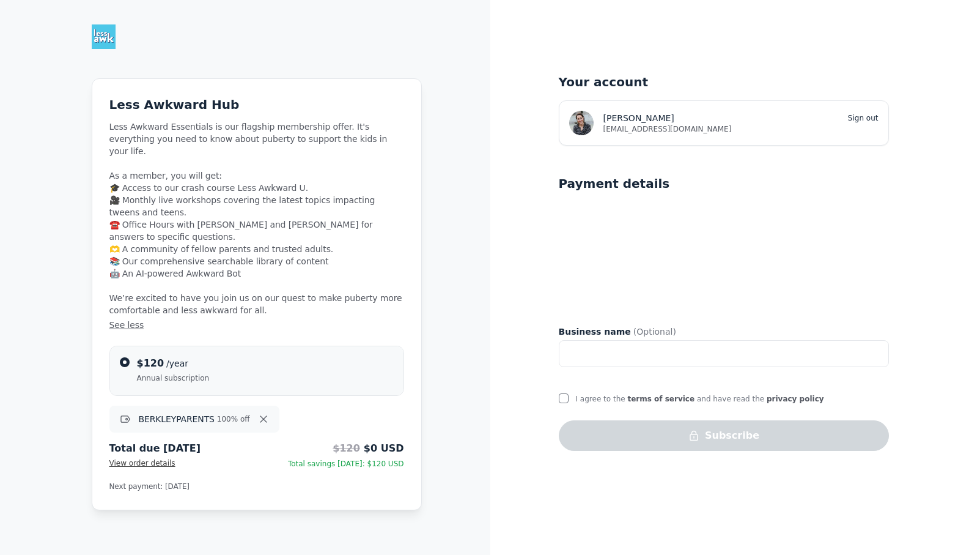 The height and width of the screenshot is (555, 980). I want to click on span: Less Awkward Hub, so click(174, 104).